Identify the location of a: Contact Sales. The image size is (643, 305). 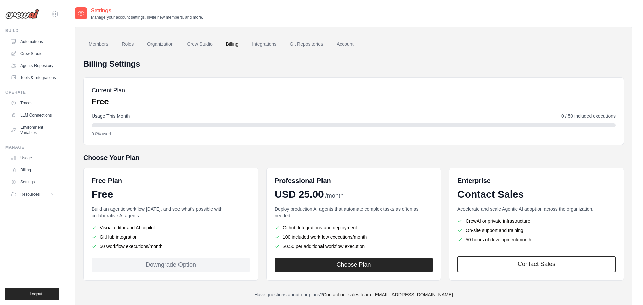
(536, 264).